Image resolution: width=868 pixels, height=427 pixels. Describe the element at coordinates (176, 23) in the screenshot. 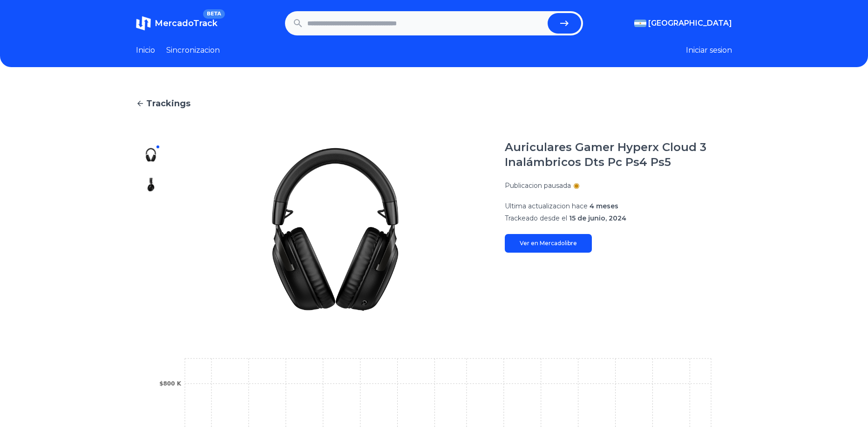

I see `a: MercadoTrackBETA` at that location.